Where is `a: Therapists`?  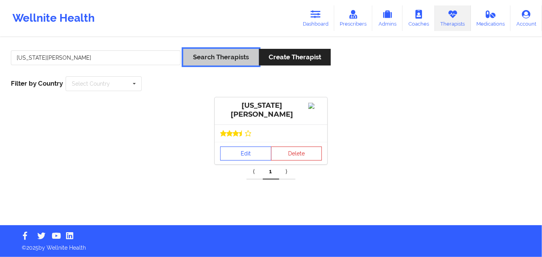 a: Therapists is located at coordinates (453, 18).